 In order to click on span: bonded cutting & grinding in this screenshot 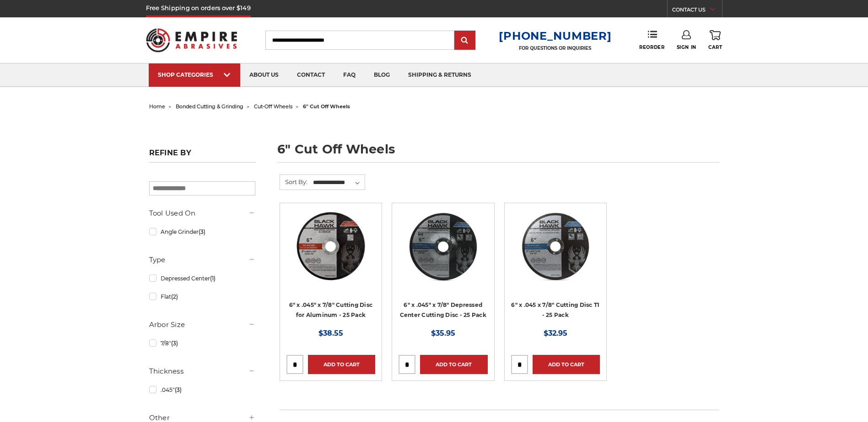, I will do `click(210, 106)`.